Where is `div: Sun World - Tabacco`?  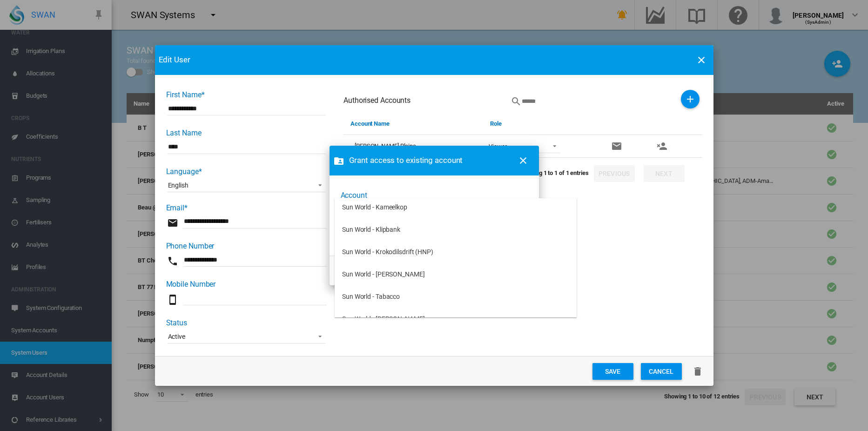
div: Sun World - Tabacco is located at coordinates (371, 297).